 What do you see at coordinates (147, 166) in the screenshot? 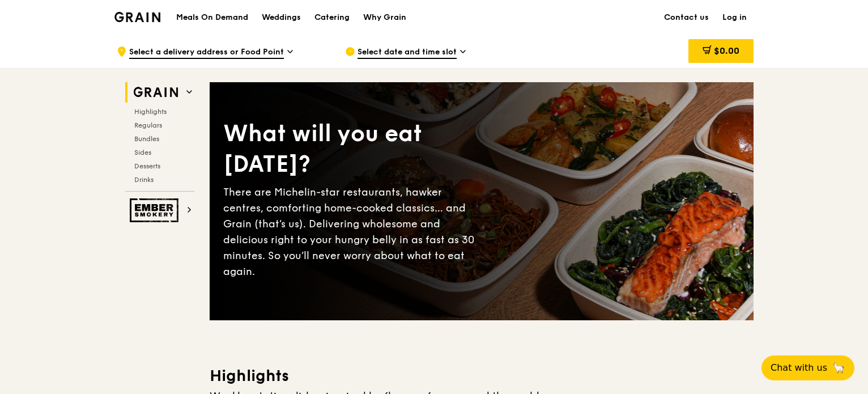
I see `span: Desserts` at bounding box center [147, 166].